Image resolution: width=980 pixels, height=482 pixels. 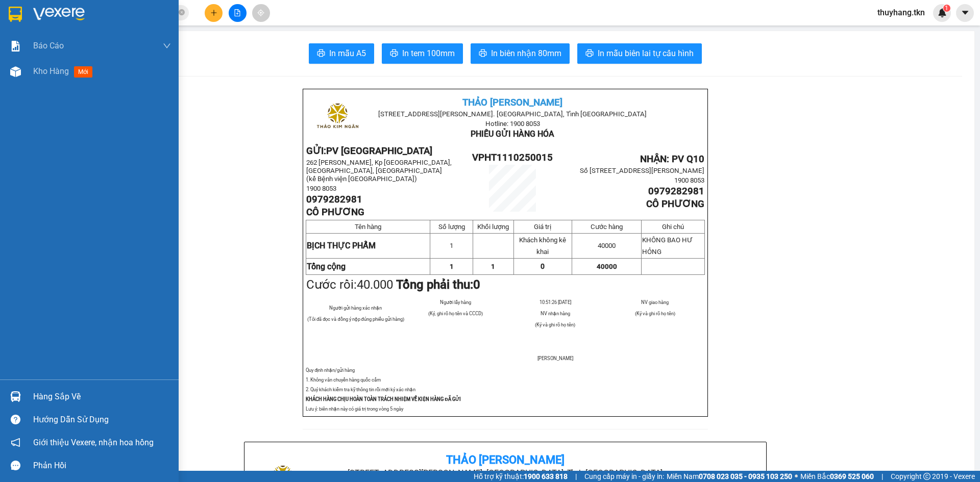 What do you see at coordinates (494, 227) in the screenshot?
I see `span: Khối lượng` at bounding box center [494, 227].